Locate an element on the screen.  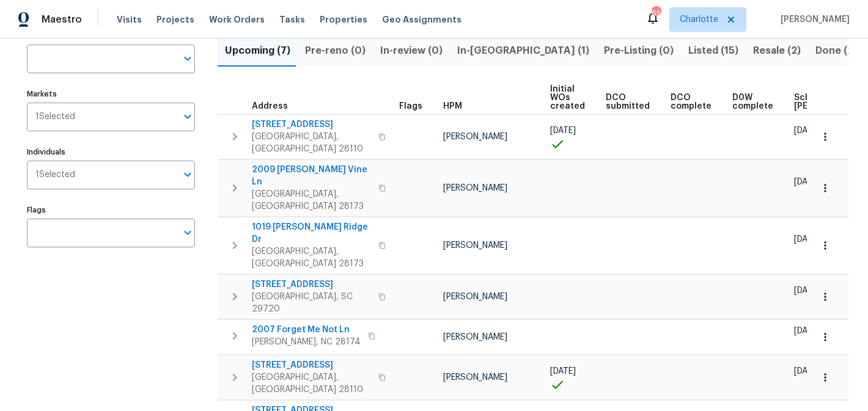
span: Visits is located at coordinates (129, 20).